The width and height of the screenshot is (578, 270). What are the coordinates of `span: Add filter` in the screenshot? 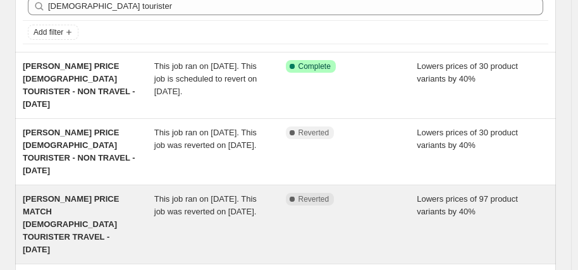 It's located at (48, 32).